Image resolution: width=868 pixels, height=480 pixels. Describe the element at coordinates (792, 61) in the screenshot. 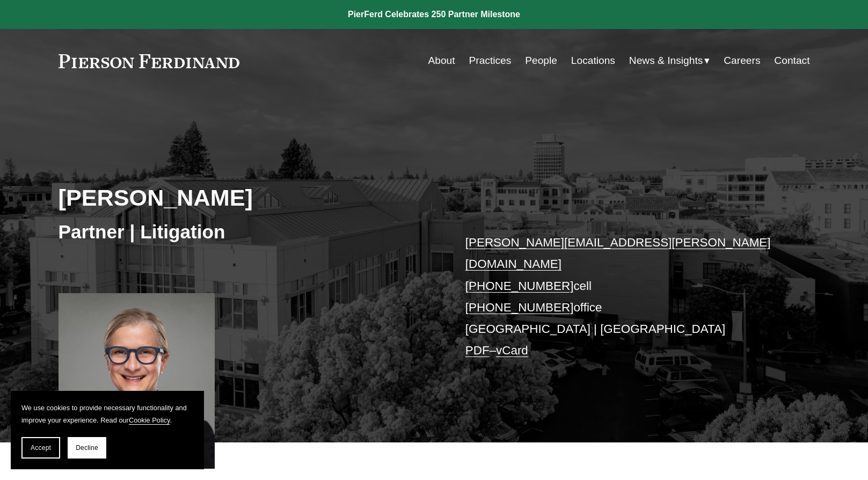

I see `a: Contact` at that location.